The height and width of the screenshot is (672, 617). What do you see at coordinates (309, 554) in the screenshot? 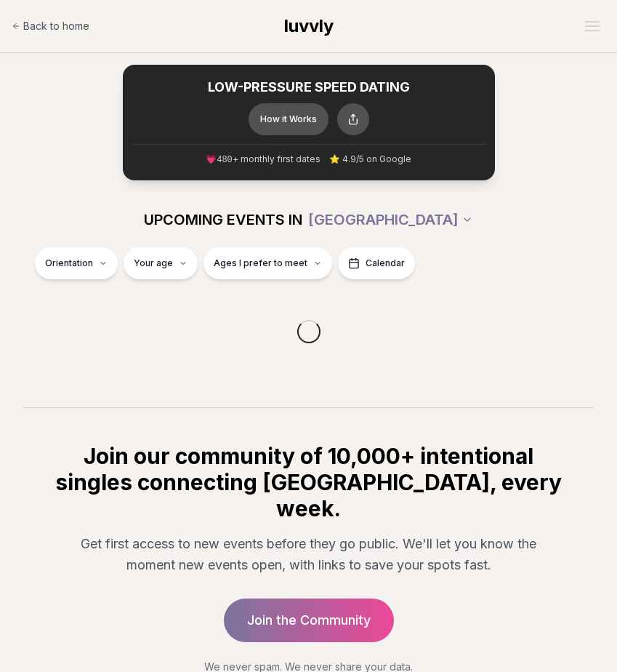
I see `p: Get first access to new events before they go public. We'll let you know the moment new events op...` at bounding box center [309, 554].